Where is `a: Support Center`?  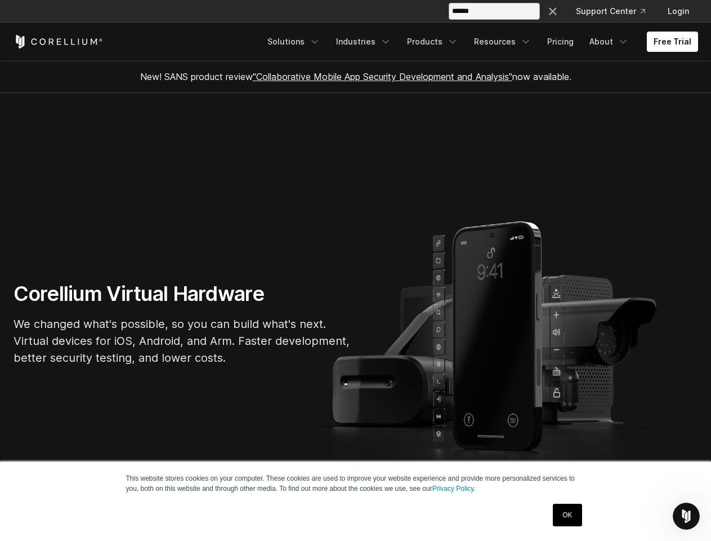
a: Support Center is located at coordinates (611, 11).